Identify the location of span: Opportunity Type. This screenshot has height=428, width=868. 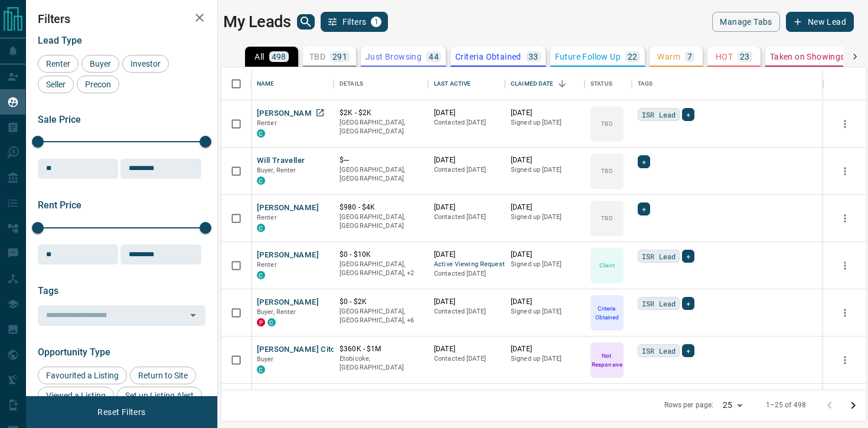
(74, 352).